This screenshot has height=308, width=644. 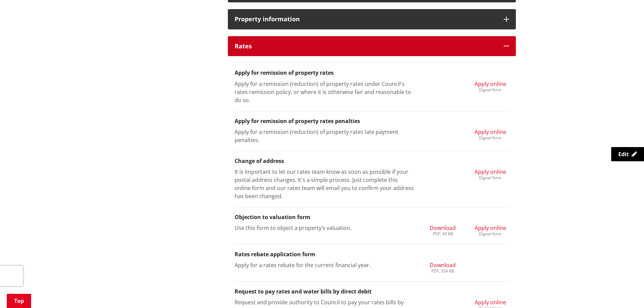 I want to click on h3: Objection to valuation form, so click(x=372, y=217).